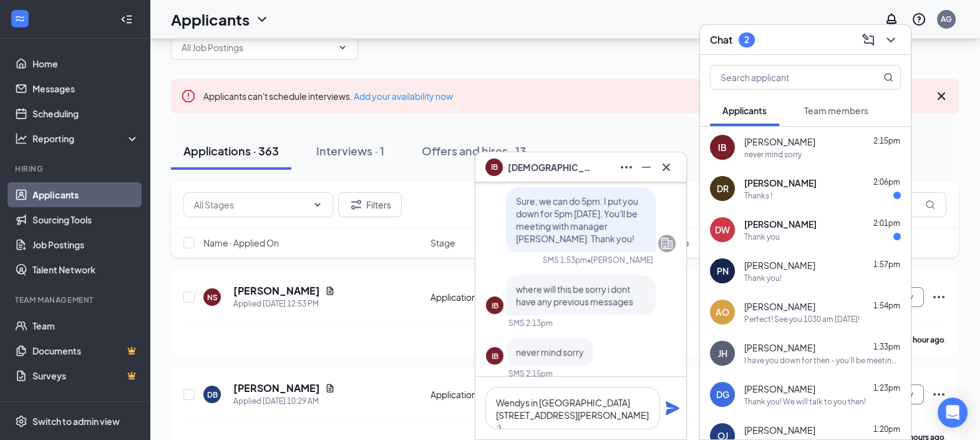 Image resolution: width=980 pixels, height=440 pixels. I want to click on span: Team members, so click(836, 110).